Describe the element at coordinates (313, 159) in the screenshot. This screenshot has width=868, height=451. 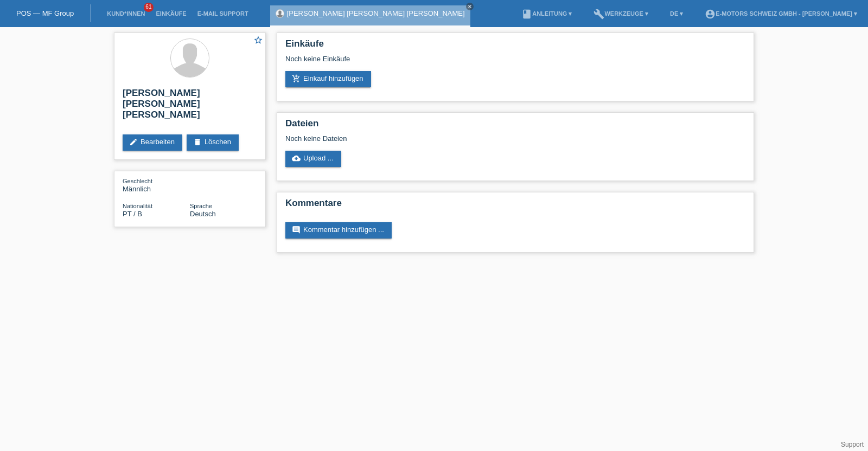
I see `a: cloud_uploadUpload ...` at that location.